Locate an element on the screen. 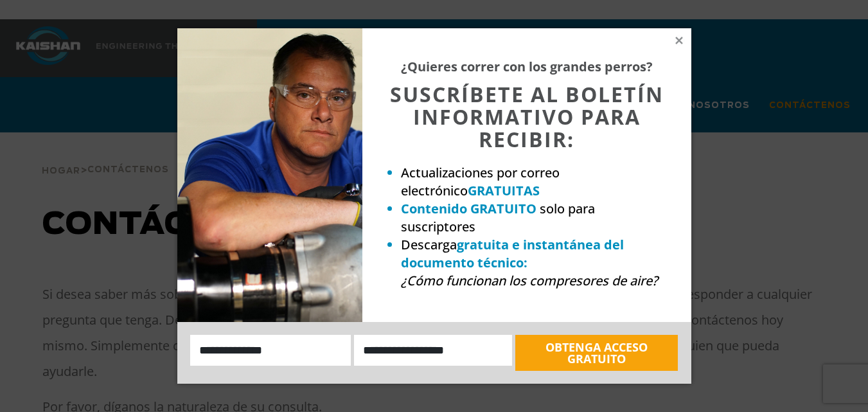  font: SUSCRÍBETE AL BOLETÍN INFORMATIVO PARA RECIBIR: is located at coordinates (527, 116).